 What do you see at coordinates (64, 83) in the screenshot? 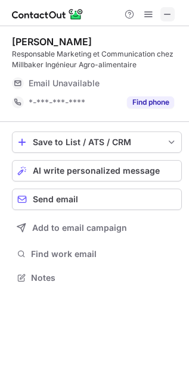
I see `span: Email Unavailable` at bounding box center [64, 83].